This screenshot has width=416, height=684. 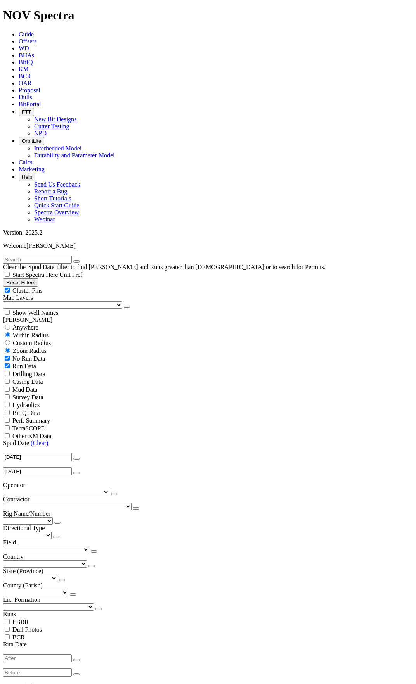 What do you see at coordinates (26, 34) in the screenshot?
I see `span: Guide` at bounding box center [26, 34].